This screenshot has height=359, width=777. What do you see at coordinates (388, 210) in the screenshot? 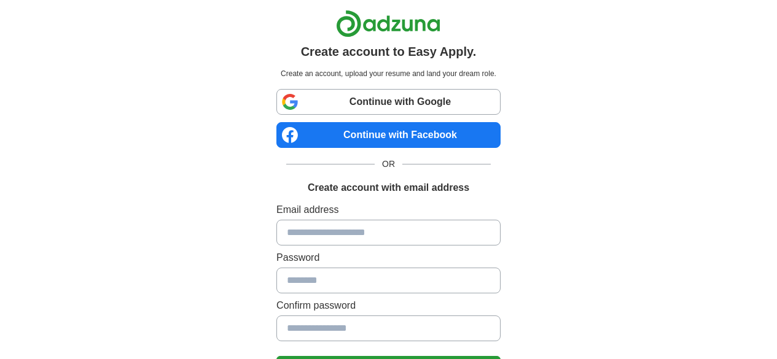
I see `label: Email address` at bounding box center [388, 210].